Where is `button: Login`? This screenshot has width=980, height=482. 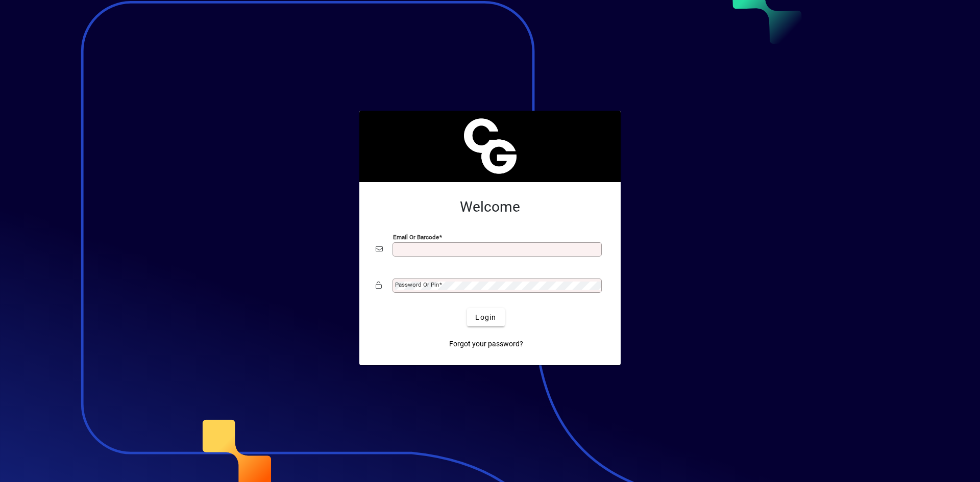
button: Login is located at coordinates (485, 317).